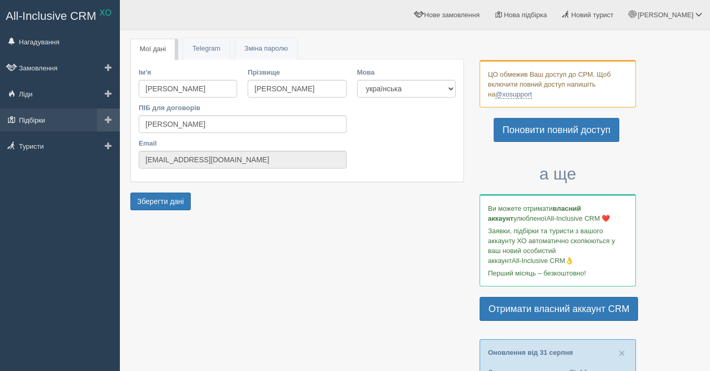  Describe the element at coordinates (542, 260) in the screenshot. I see `span: All-Inclusive CRM👌` at that location.